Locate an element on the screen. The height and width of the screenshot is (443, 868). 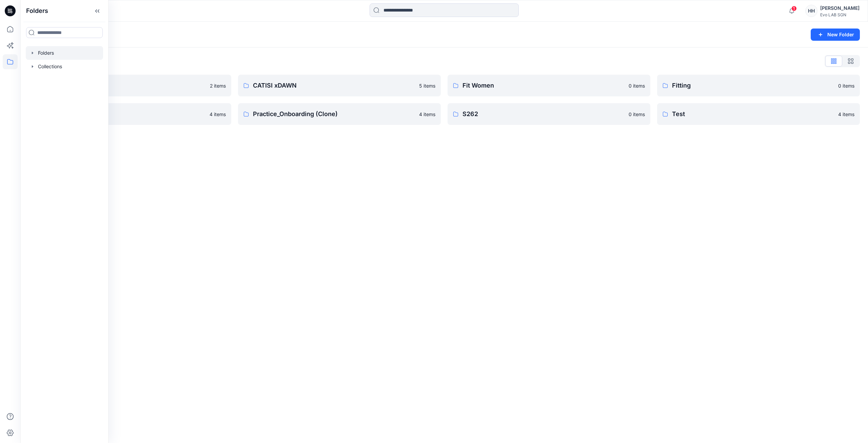
p: 5 items is located at coordinates (427, 85).